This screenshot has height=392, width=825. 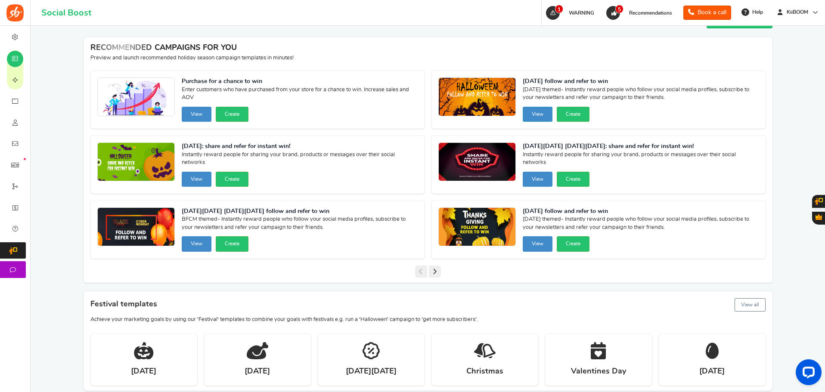 I want to click on button: View all, so click(x=750, y=305).